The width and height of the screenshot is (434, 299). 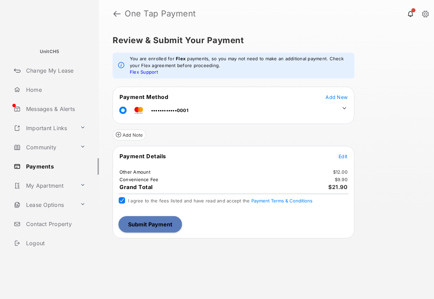 What do you see at coordinates (55, 244) in the screenshot?
I see `a: Logout` at bounding box center [55, 244].